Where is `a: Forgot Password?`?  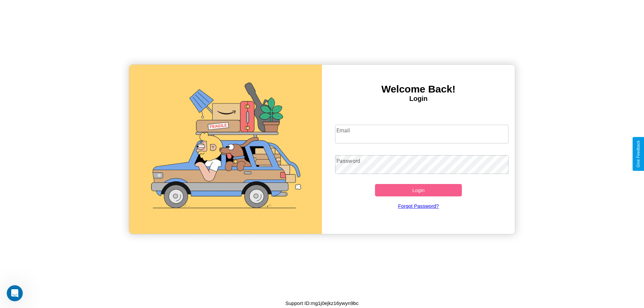 a: Forgot Password? is located at coordinates (419, 206).